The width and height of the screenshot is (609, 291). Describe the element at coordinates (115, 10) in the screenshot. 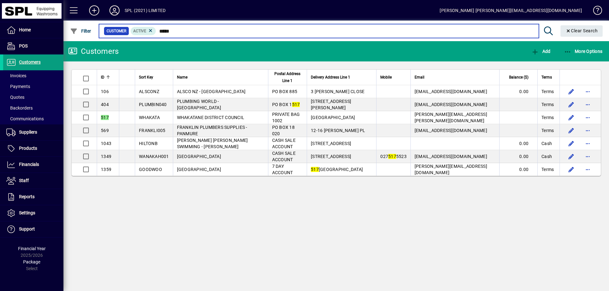

I see `button: Profile` at that location.